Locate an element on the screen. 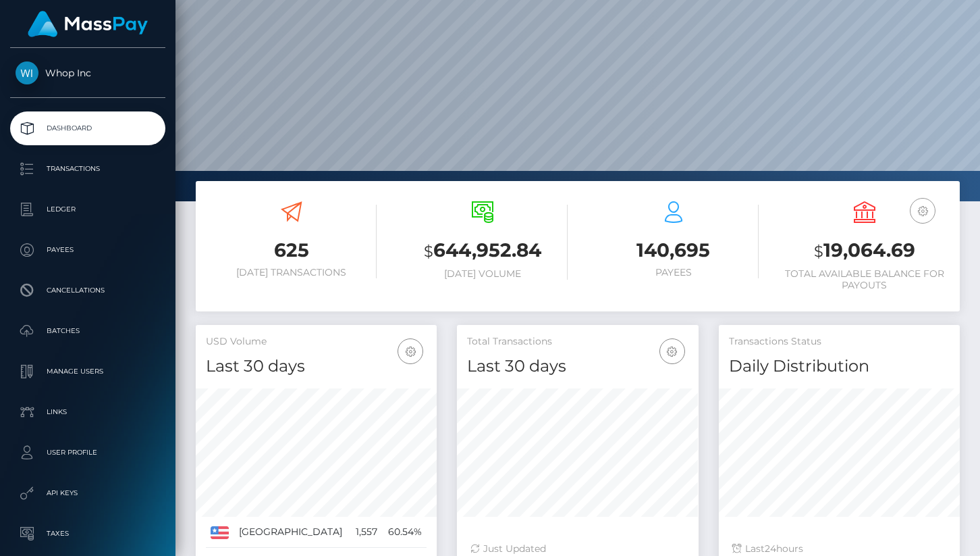 This screenshot has height=556, width=980. p: Links is located at coordinates (88, 412).